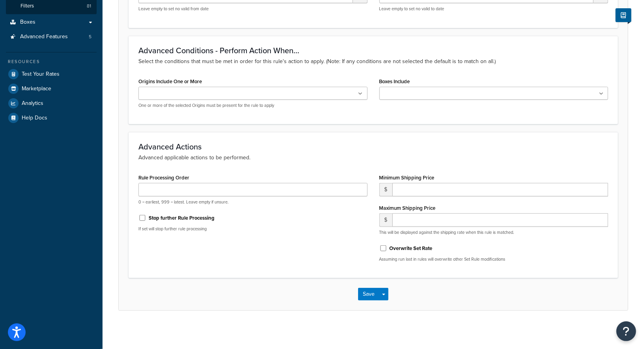  I want to click on span: Boxes, so click(28, 22).